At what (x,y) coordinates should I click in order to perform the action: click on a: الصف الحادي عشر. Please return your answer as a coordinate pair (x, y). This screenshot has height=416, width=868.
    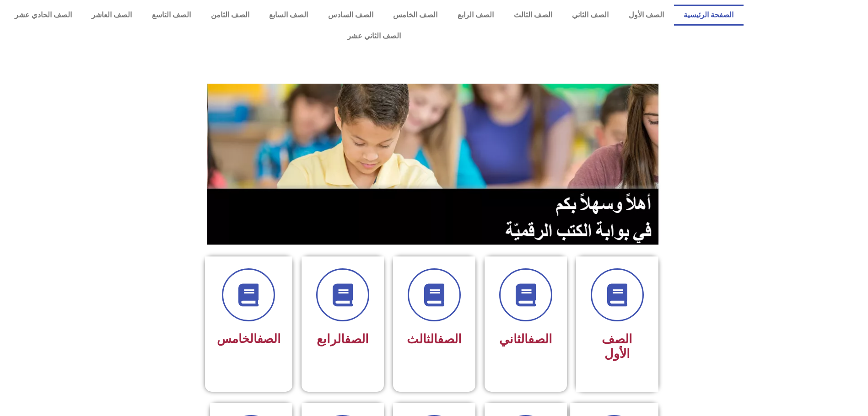
    Looking at the image, I should click on (43, 15).